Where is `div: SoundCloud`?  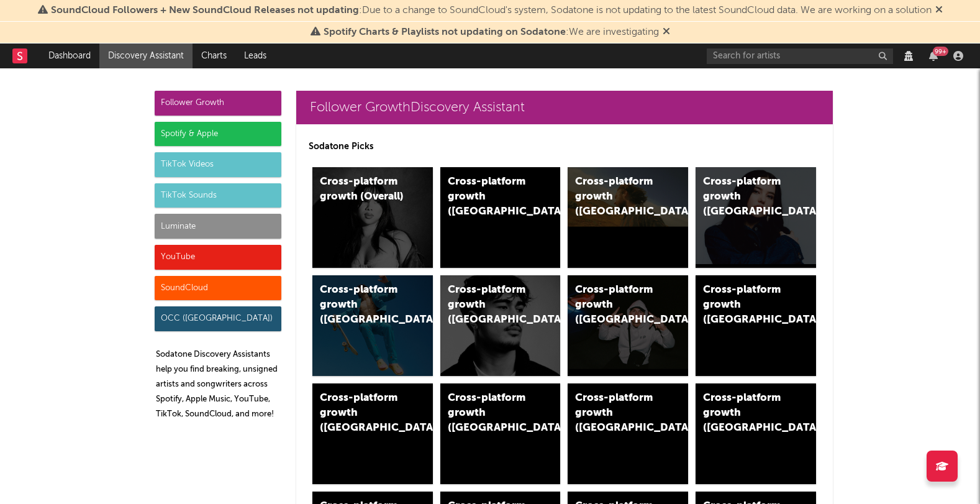
div: SoundCloud is located at coordinates (218, 288).